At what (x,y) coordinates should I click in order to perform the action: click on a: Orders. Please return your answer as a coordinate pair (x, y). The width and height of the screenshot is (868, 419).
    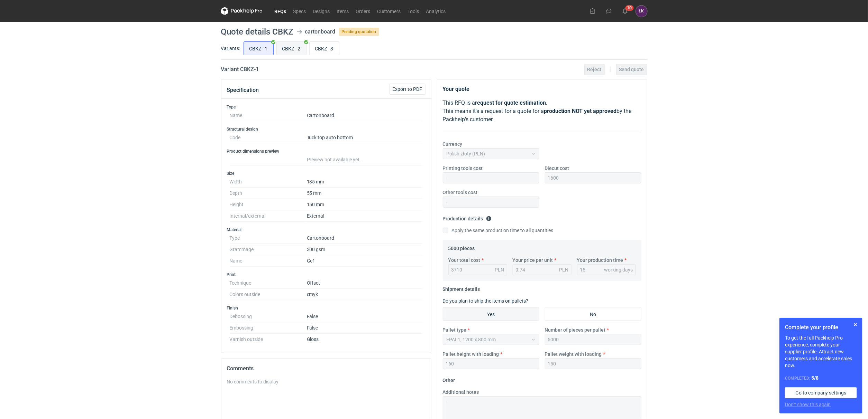
    Looking at the image, I should click on (363, 11).